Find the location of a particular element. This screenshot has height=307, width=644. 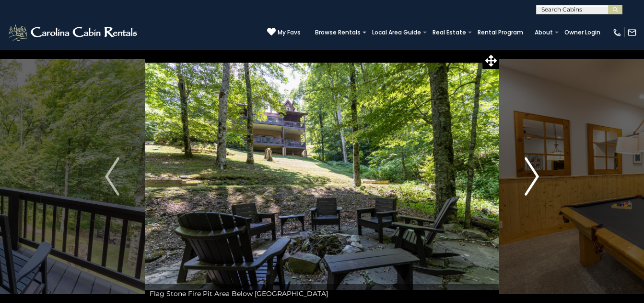

a: My Favs is located at coordinates (284, 32).